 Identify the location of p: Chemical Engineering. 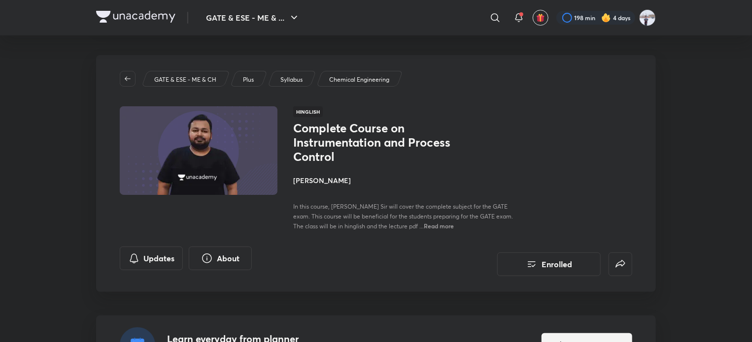
(359, 80).